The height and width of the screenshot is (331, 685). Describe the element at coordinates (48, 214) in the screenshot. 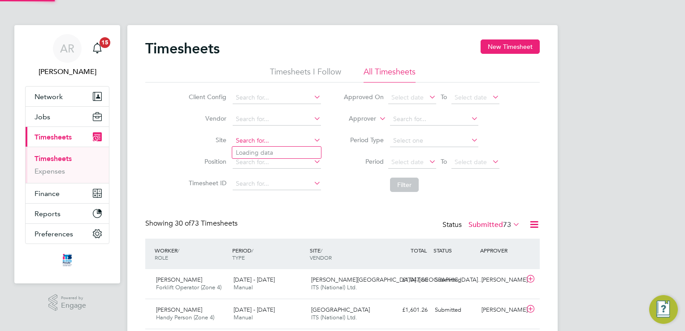

I see `span: Reports` at that location.